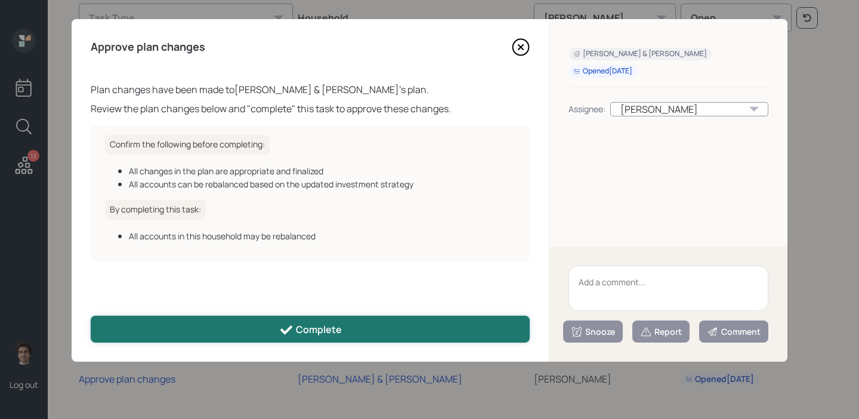 This screenshot has width=859, height=419. I want to click on div: Complete, so click(310, 330).